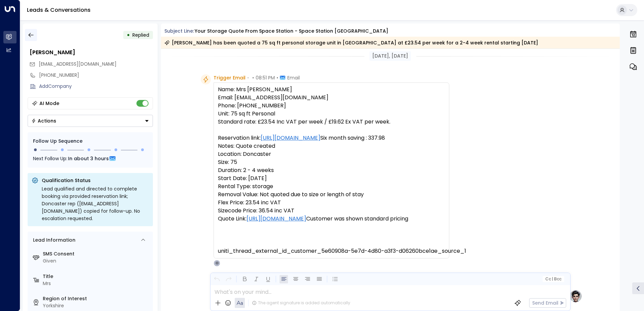 The image size is (644, 311). What do you see at coordinates (44, 121) in the screenshot?
I see `div: Actions` at bounding box center [44, 121].